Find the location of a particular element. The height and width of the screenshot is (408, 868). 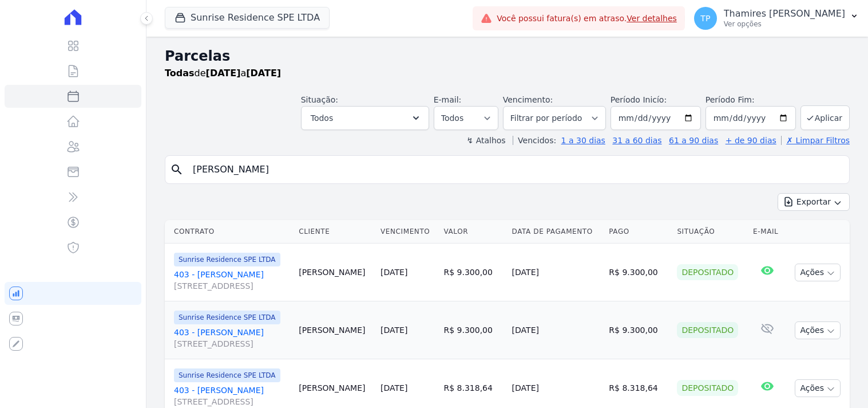

th: Contrato is located at coordinates (229, 231).